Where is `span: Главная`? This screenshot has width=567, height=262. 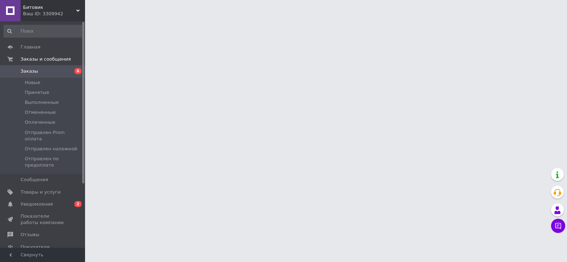 span: Главная is located at coordinates (30, 47).